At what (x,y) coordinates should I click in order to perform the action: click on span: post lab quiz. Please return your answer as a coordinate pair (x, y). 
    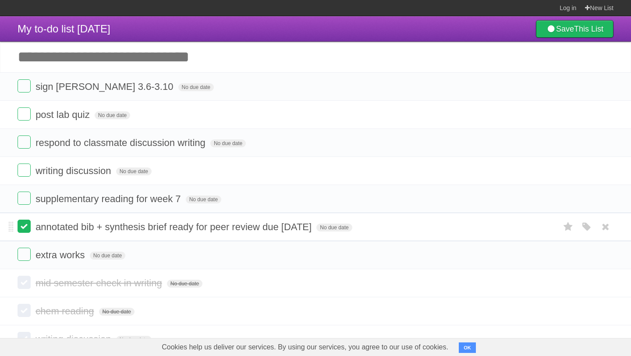
    Looking at the image, I should click on (63, 114).